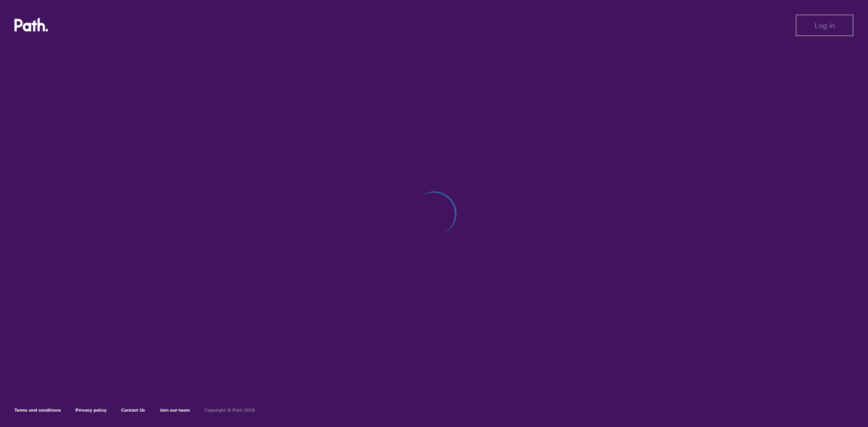  Describe the element at coordinates (91, 409) in the screenshot. I see `a: Privacy policy` at that location.